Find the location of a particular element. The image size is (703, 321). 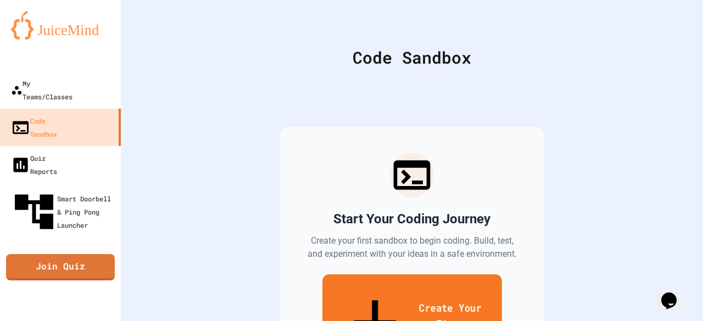

img: logo-orange.svg is located at coordinates (60, 25).